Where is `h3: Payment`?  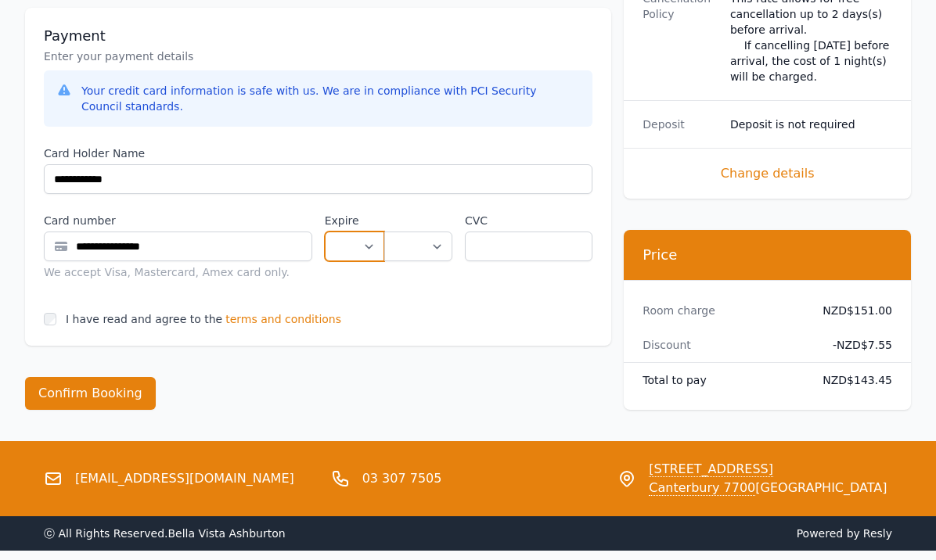
h3: Payment is located at coordinates (318, 36).